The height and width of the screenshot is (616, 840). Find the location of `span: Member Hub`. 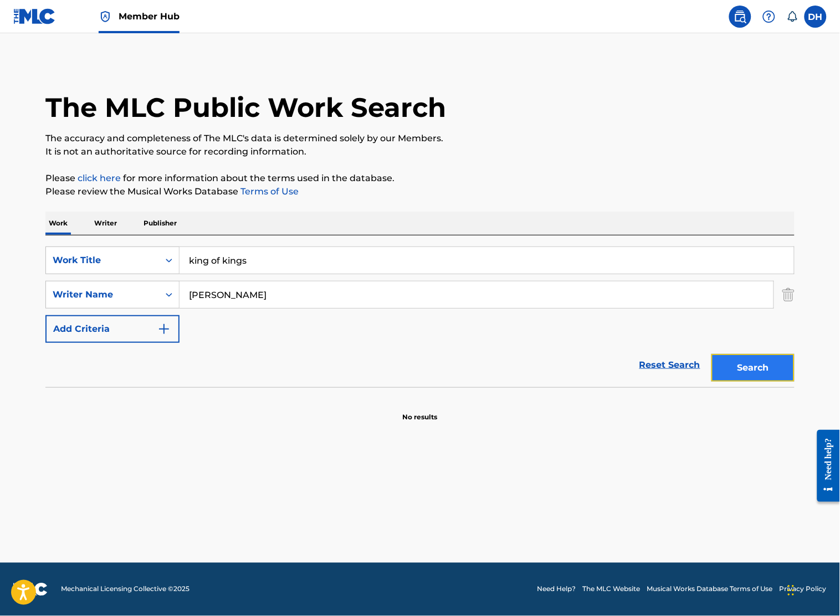

span: Member Hub is located at coordinates (149, 16).